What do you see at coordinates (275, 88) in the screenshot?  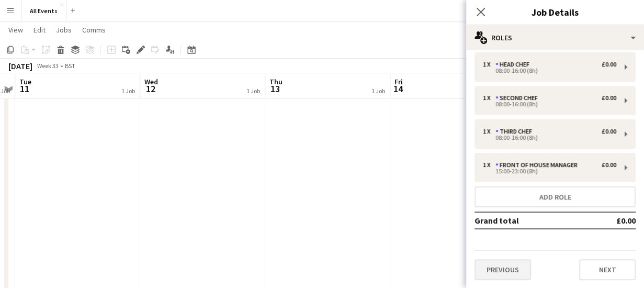 I see `span: 13` at bounding box center [275, 88].